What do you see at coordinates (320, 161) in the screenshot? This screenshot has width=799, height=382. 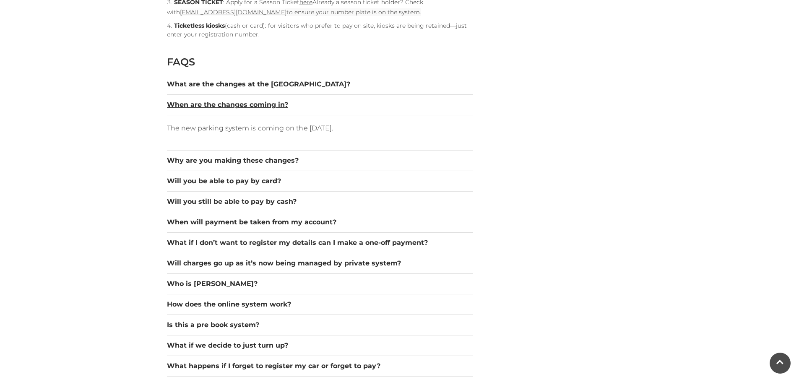 I see `button: Why are you making these changes?` at bounding box center [320, 161].